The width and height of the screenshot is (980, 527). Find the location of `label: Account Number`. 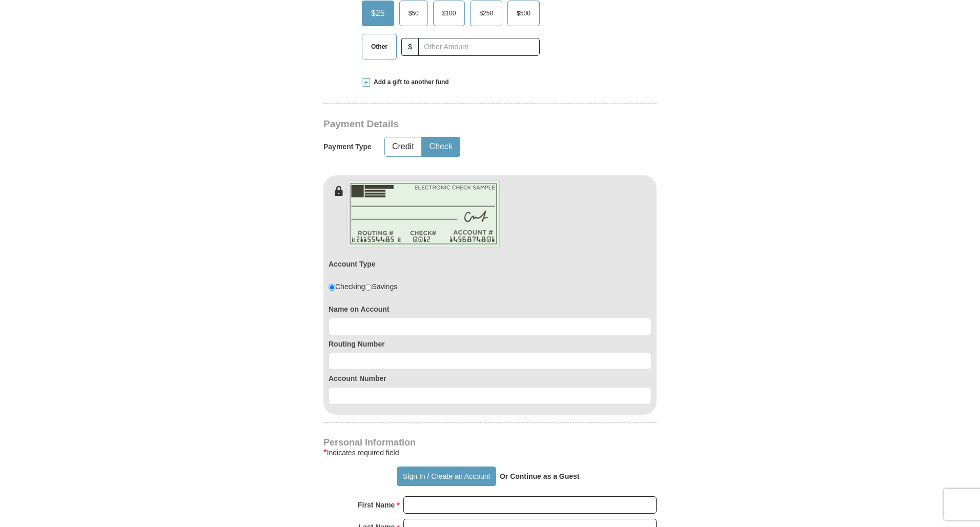

label: Account Number is located at coordinates (490, 378).